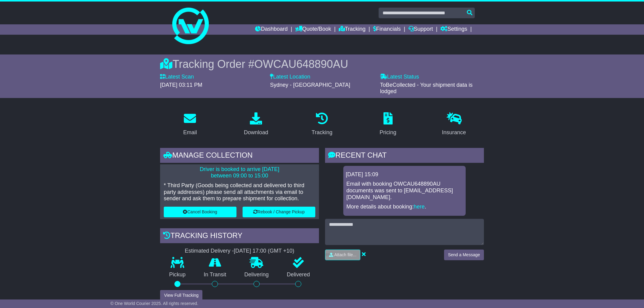 Image resolution: width=644 pixels, height=308 pixels. I want to click on label: Latest Scan, so click(177, 77).